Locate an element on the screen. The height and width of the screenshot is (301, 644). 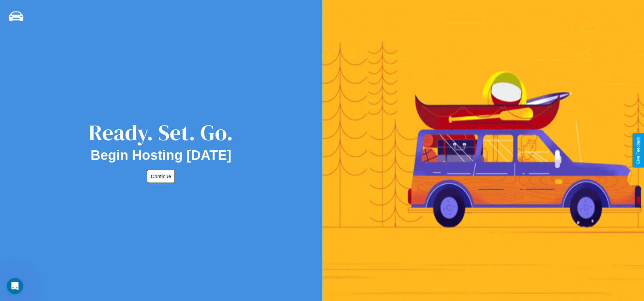
div: Ready. Set. Go. is located at coordinates (161, 133).